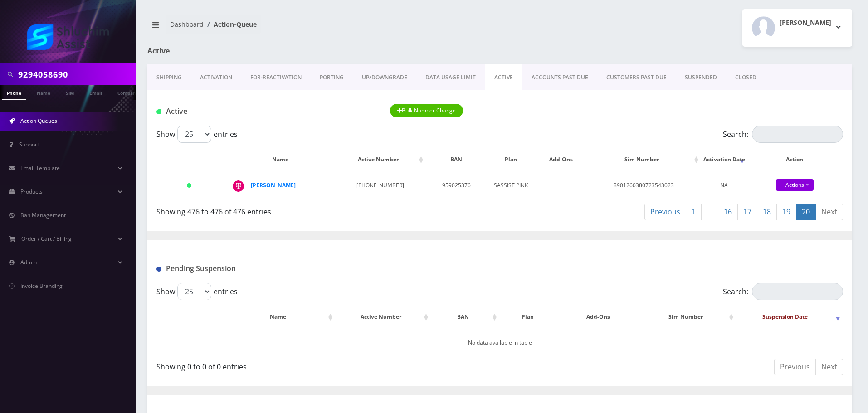  I want to click on a: Dashboard, so click(187, 24).